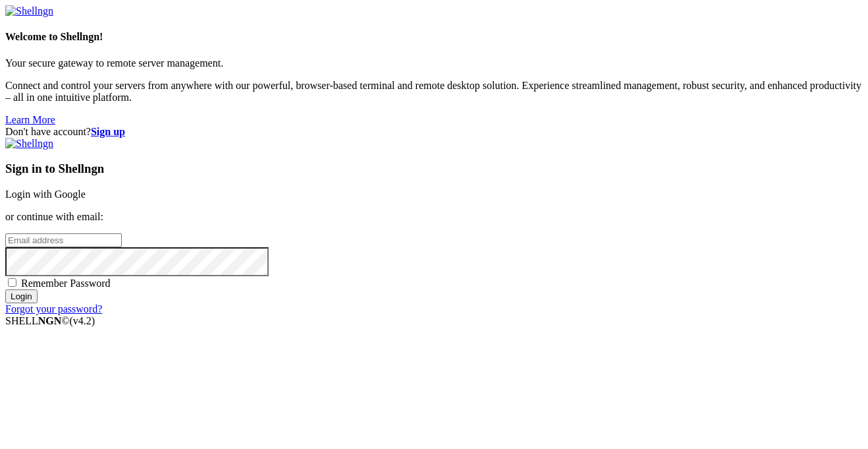 The image size is (868, 449). Describe the element at coordinates (434, 64) in the screenshot. I see `p: Your secure gateway to remote server management.` at that location.